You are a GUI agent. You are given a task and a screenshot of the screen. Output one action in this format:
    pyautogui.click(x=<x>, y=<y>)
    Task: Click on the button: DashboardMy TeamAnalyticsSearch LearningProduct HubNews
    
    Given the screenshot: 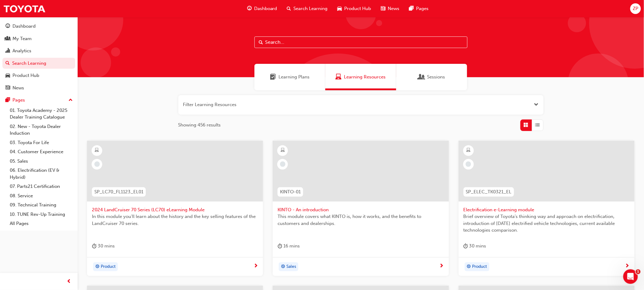 What is the action you would take?
    pyautogui.click(x=39, y=57)
    